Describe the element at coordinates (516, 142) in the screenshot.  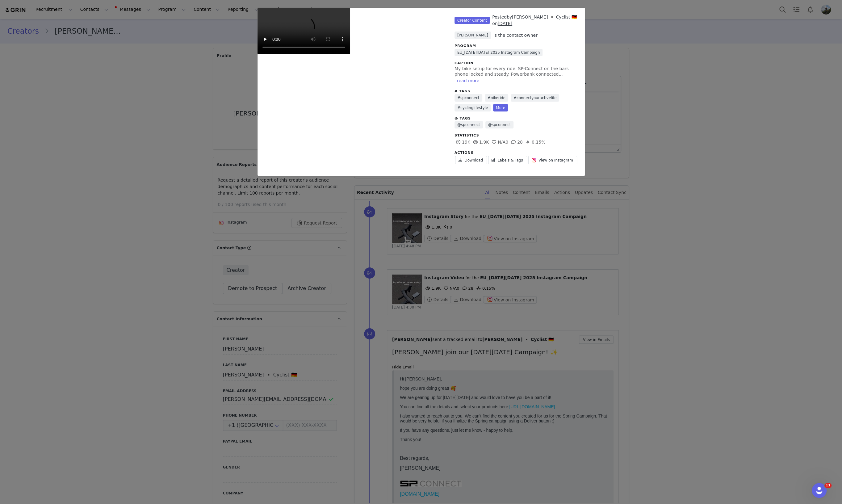
I see `span: 28` at that location.